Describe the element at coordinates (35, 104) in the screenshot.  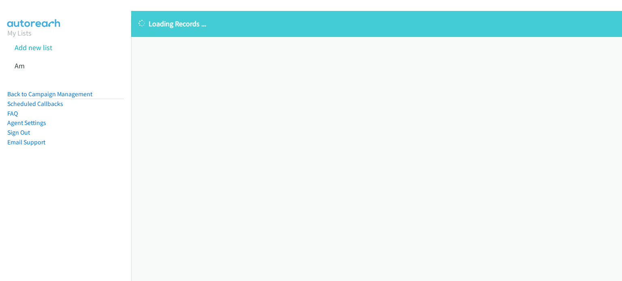
I see `a: Scheduled Callbacks` at that location.